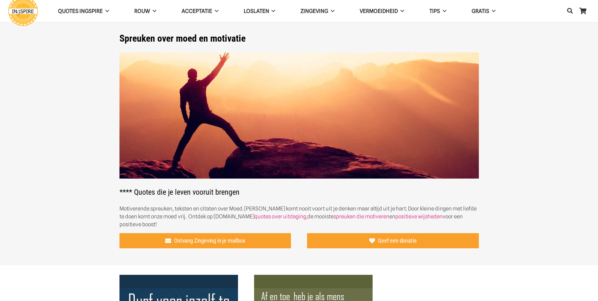 The image size is (598, 301). I want to click on a: QUOTES INGSPIRE, so click(84, 11).